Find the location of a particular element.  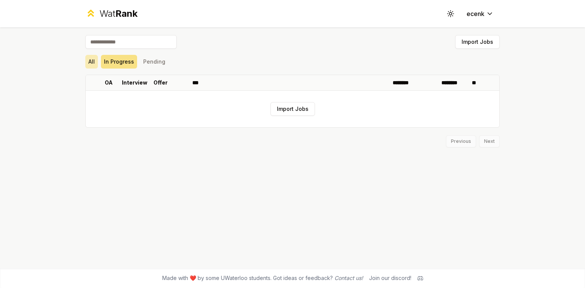

button: Pending is located at coordinates (154, 62).